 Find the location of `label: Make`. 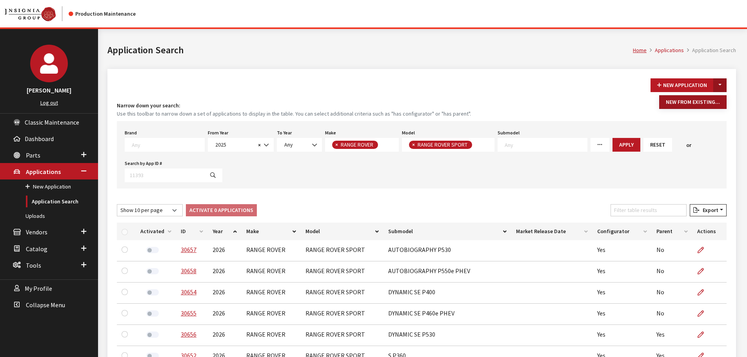

label: Make is located at coordinates (330, 133).